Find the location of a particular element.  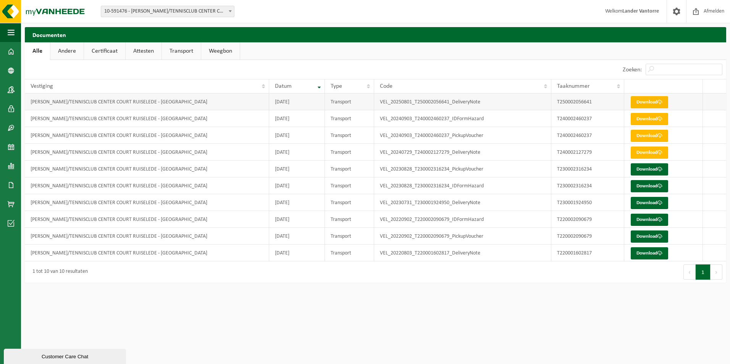

span: Taaknummer is located at coordinates (574, 86).